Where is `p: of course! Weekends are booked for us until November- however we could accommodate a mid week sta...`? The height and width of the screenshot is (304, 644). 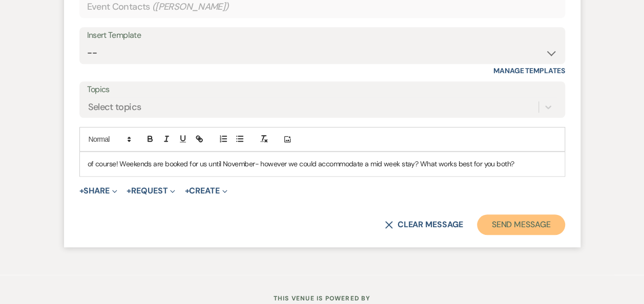 p: of course! Weekends are booked for us until November- however we could accommodate a mid week sta... is located at coordinates (322, 164).